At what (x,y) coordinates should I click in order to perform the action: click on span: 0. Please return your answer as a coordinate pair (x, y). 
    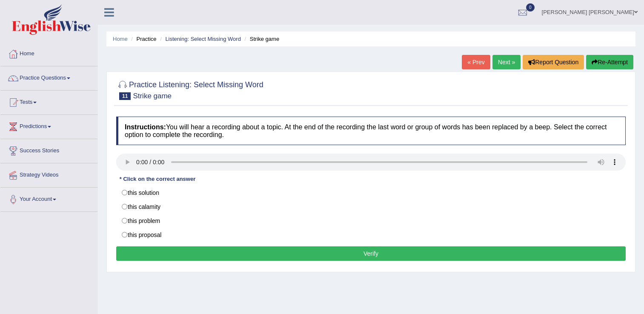
    Looking at the image, I should click on (530, 7).